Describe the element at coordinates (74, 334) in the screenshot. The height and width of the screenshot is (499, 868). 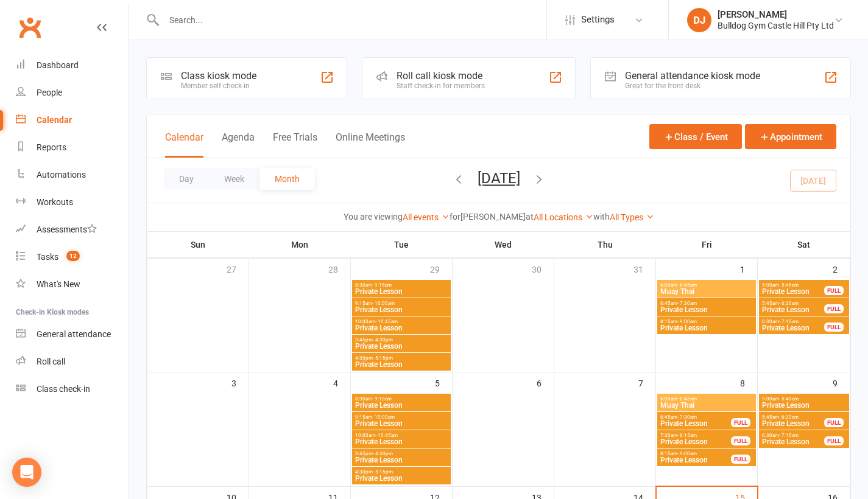
I see `div: General attendance` at that location.